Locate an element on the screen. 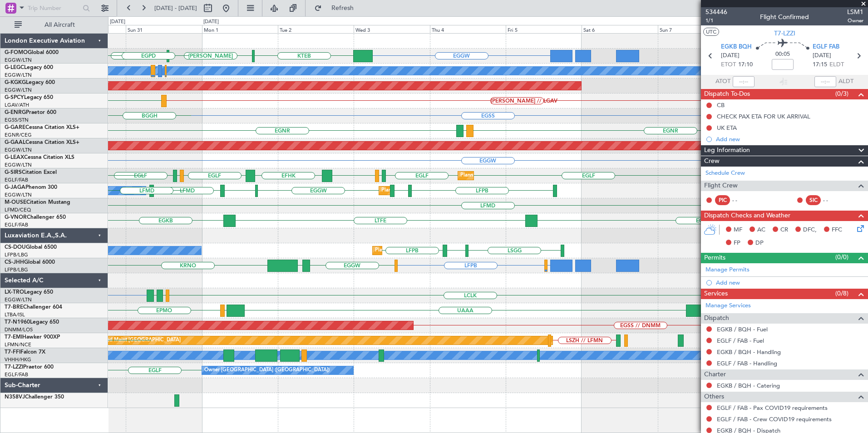 The height and width of the screenshot is (433, 868). span: Flight Crew is located at coordinates (721, 186).